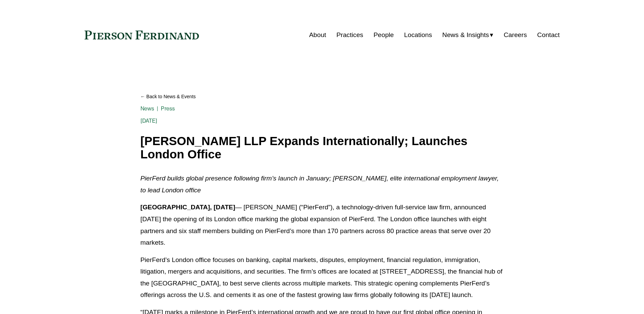 This screenshot has width=644, height=314. Describe the element at coordinates (466, 35) in the screenshot. I see `span: News & Insights` at that location.